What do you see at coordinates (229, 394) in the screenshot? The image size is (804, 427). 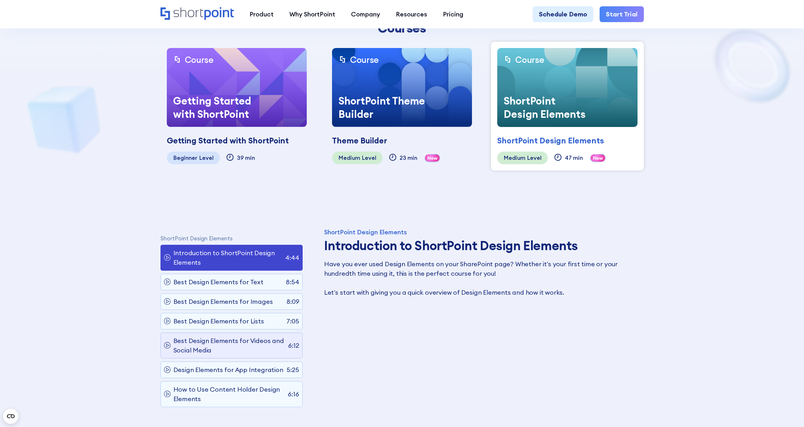 I see `p: How to Use Content Holder Design Elements` at bounding box center [229, 394].